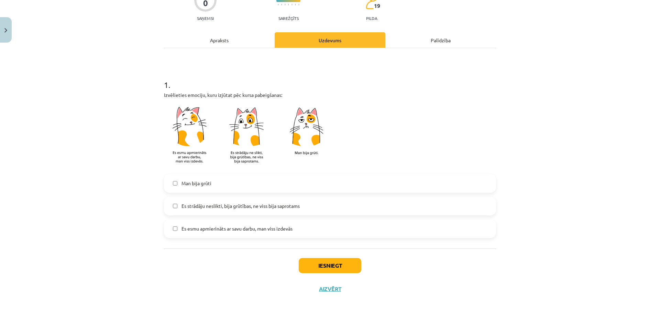 This screenshot has height=313, width=660. What do you see at coordinates (175, 206) in the screenshot?
I see `input: Es strādāju neslikti, bija grūtības, ne viss bija saprotams` at bounding box center [175, 206].